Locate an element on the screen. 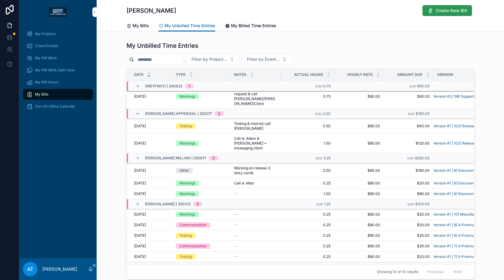  div: 5 is located at coordinates (197, 204).